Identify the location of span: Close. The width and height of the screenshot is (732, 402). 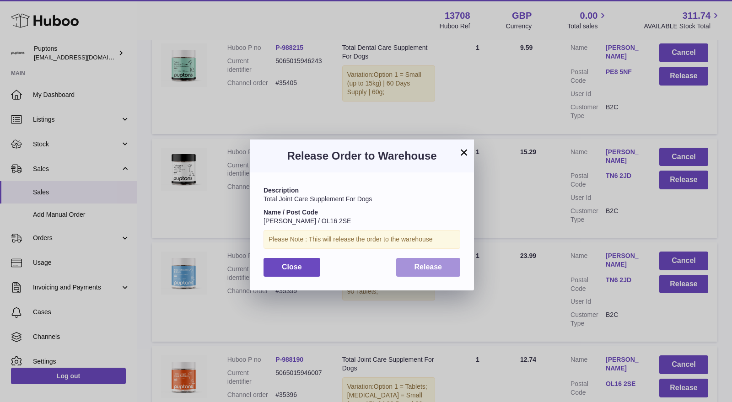
(292, 267).